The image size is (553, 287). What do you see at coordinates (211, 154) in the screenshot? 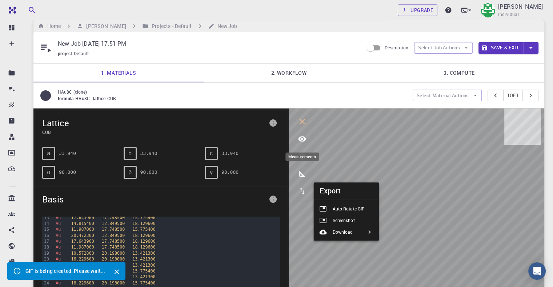
I see `span: c` at bounding box center [211, 154].